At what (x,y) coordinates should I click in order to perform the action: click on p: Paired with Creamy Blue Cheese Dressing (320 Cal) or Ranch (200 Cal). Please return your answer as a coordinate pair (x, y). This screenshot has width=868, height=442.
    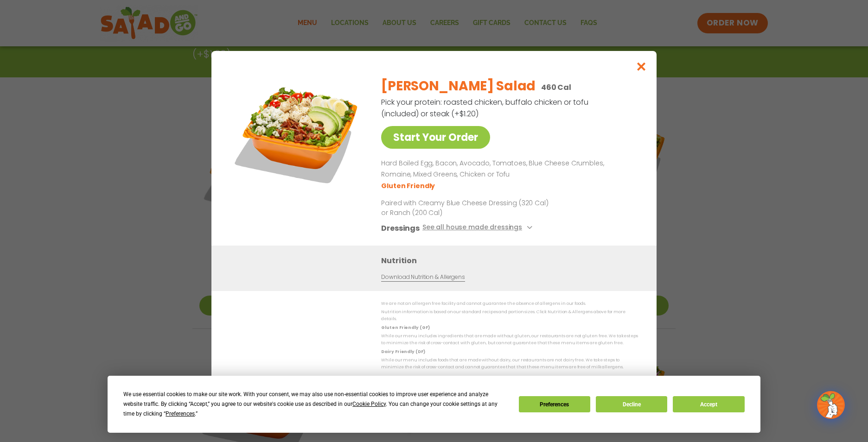
    Looking at the image, I should click on (467, 208).